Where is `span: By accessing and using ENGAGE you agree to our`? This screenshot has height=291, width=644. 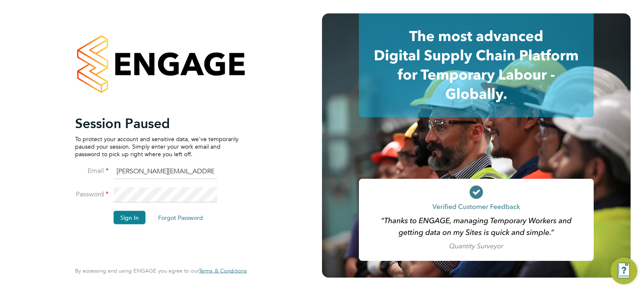
span: By accessing and using ENGAGE you agree to our is located at coordinates (161, 271).